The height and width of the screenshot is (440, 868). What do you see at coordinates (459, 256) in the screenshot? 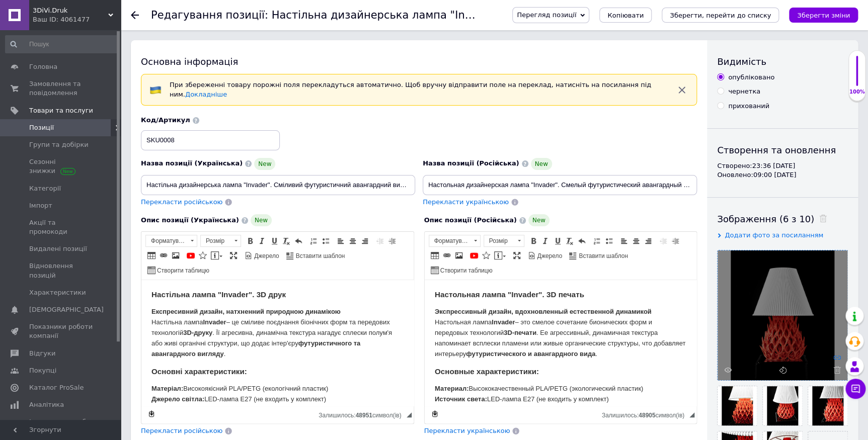
I see `a: Зображення` at bounding box center [459, 256].